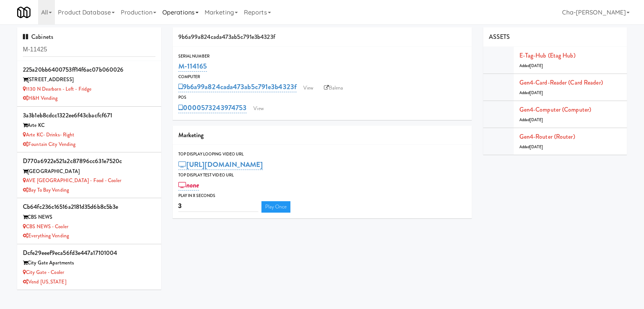 Image resolution: width=644 pixels, height=309 pixels. I want to click on a: CBS NEWS - Cooler, so click(46, 226).